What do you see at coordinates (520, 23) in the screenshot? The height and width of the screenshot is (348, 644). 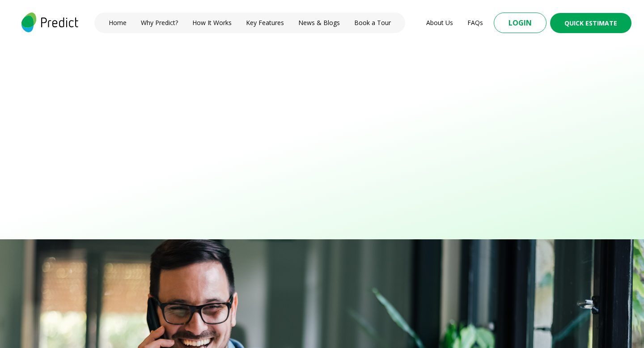 I see `button: Login` at bounding box center [520, 23].